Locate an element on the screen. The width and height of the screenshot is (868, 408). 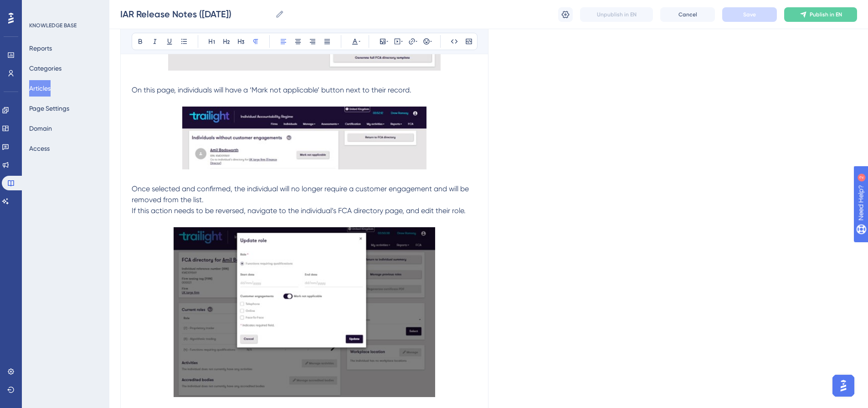
span: Save is located at coordinates (750, 15).